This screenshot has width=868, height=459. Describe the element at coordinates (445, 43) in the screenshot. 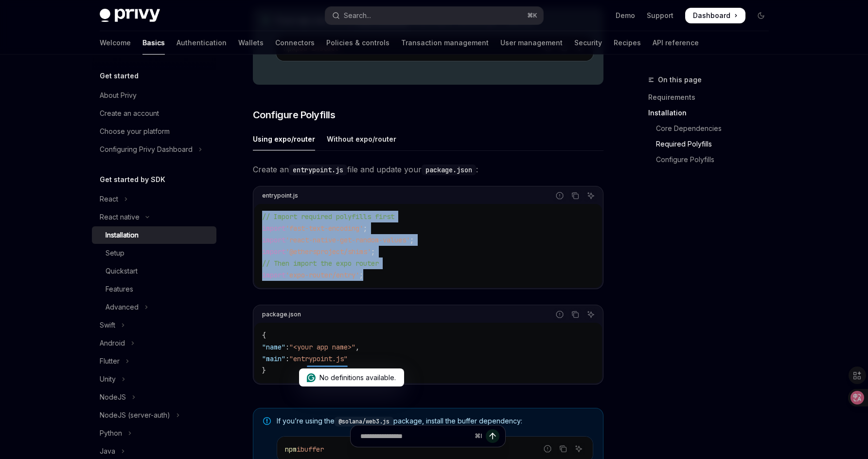

I see `a: Transaction management` at that location.